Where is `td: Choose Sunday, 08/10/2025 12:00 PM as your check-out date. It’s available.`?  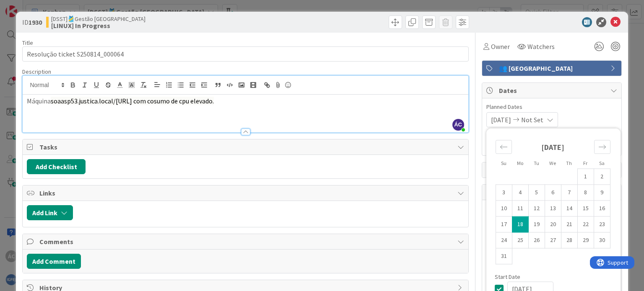
td: Choose Sunday, 08/10/2025 12:00 PM as your check-out date. It’s available. is located at coordinates (504, 208).